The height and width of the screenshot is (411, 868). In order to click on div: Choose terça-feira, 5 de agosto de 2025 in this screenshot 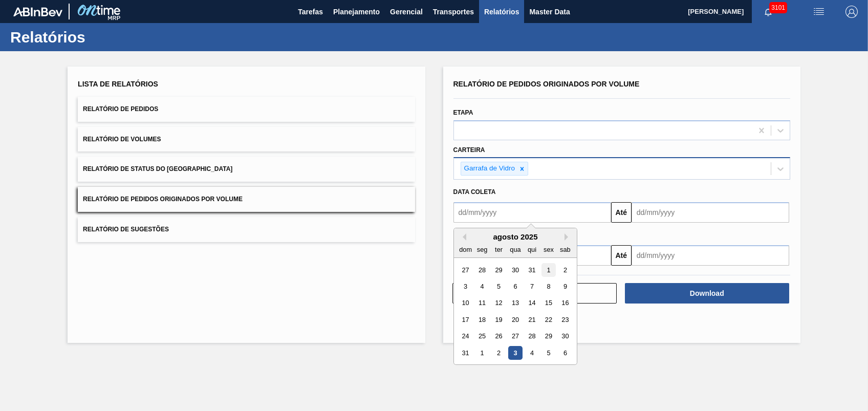, I will do `click(498, 286)`.